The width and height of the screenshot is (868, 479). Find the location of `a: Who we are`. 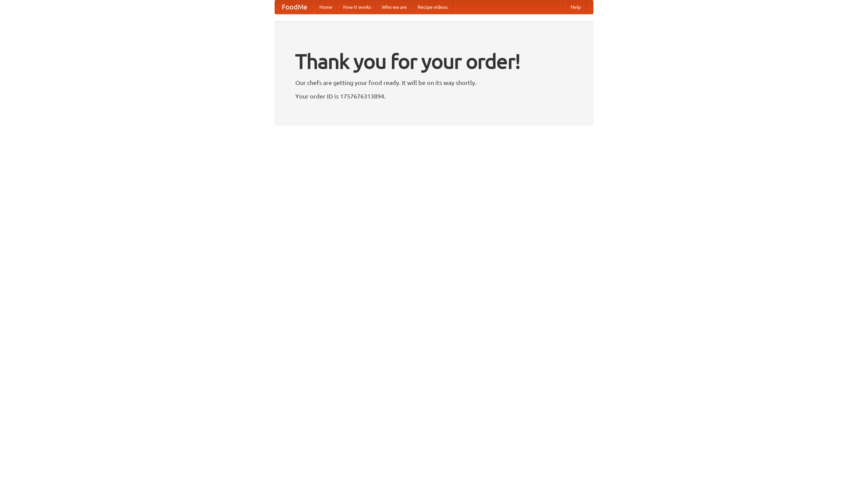

a: Who we are is located at coordinates (394, 7).